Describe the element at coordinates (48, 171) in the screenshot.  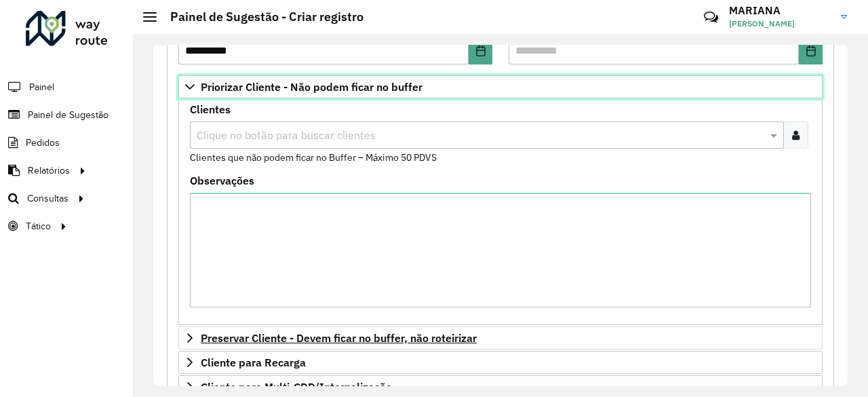
I see `span: Relatórios` at that location.